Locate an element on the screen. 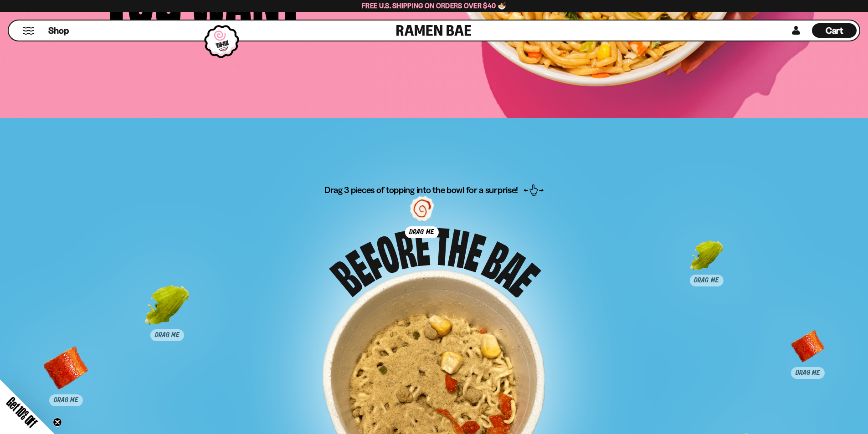  a: Shop is located at coordinates (59, 30).